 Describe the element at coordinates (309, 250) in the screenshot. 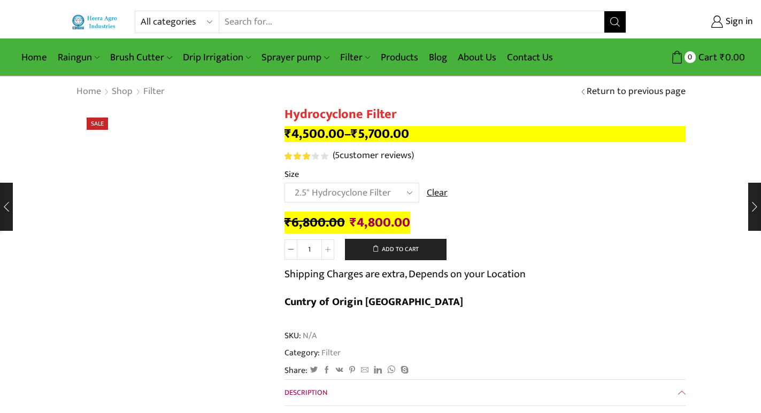

I see `input: Product quantity` at that location.